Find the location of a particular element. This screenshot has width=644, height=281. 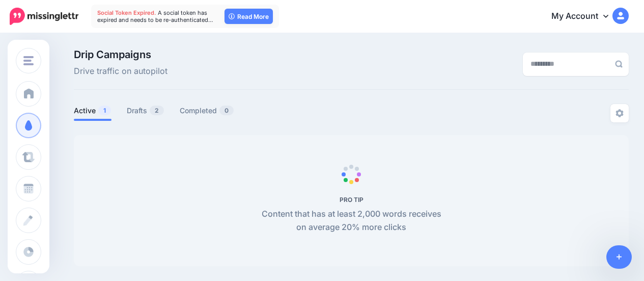

span: Drive traffic on autopilot is located at coordinates (120, 72).